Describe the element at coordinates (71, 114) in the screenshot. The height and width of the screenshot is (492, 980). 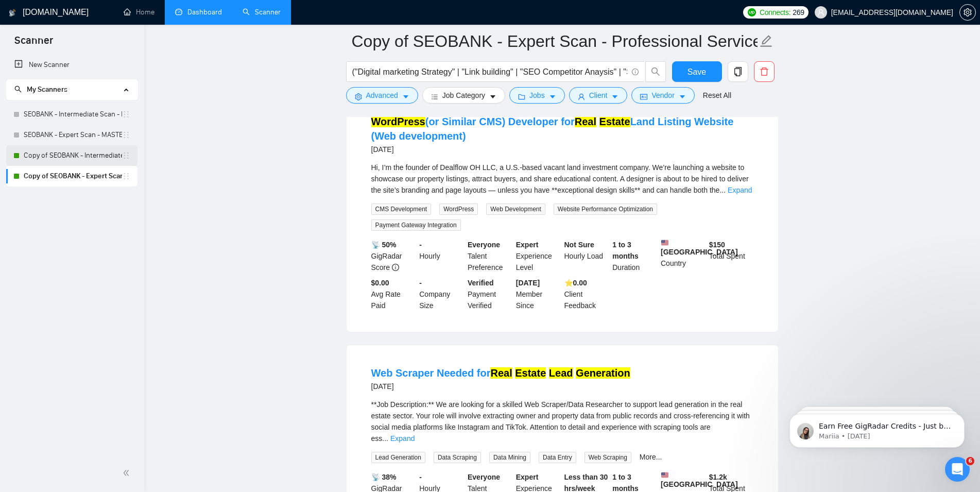
I see `li: SEOBANK - Intermediate Scan - MASTER` at that location.